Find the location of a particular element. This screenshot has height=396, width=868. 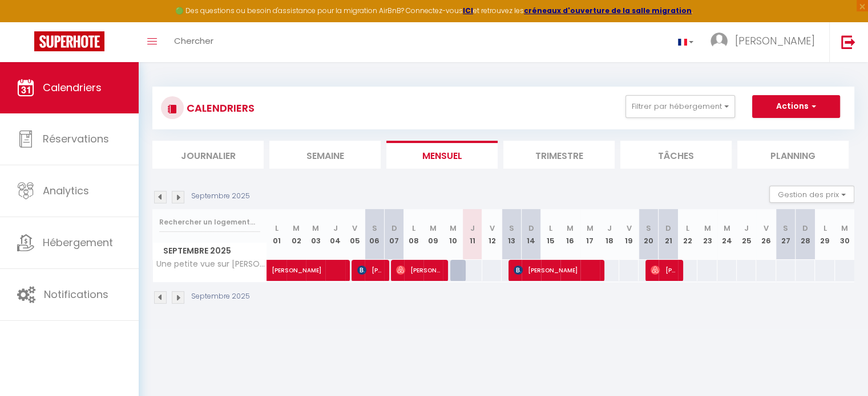

th: 30 is located at coordinates (844, 234).